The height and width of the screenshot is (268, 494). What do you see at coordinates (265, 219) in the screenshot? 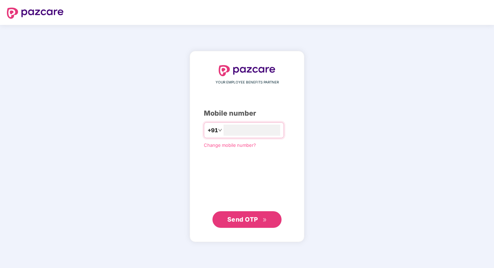
I see `span: double-right` at bounding box center [265, 219].